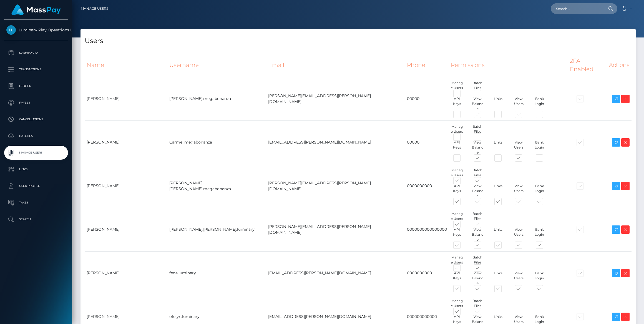 This screenshot has height=324, width=644. Describe the element at coordinates (126, 65) in the screenshot. I see `th: Name` at that location.